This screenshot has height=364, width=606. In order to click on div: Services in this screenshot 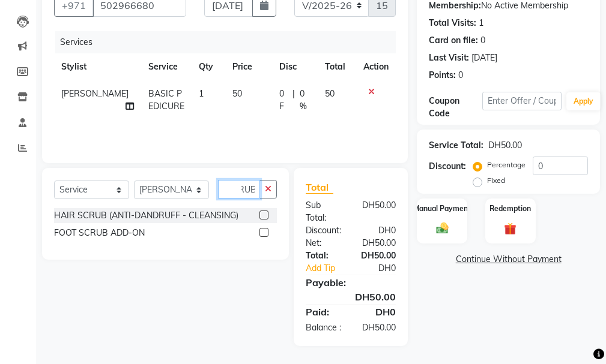, I will do `click(230, 42)`.